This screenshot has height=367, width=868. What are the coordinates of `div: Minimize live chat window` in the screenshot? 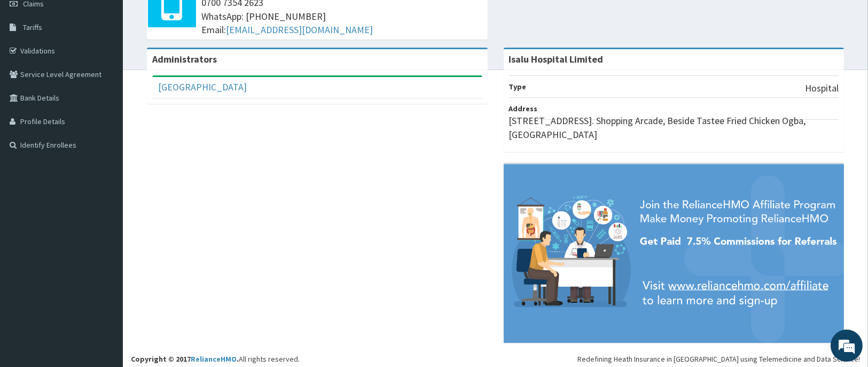 It's located at (188, 18).